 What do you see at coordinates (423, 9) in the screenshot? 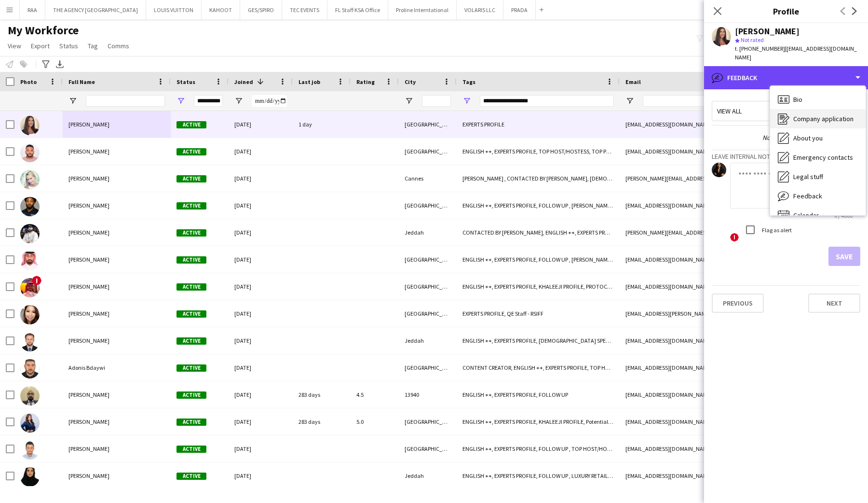
I see `button: Proline Interntational` at bounding box center [423, 9].